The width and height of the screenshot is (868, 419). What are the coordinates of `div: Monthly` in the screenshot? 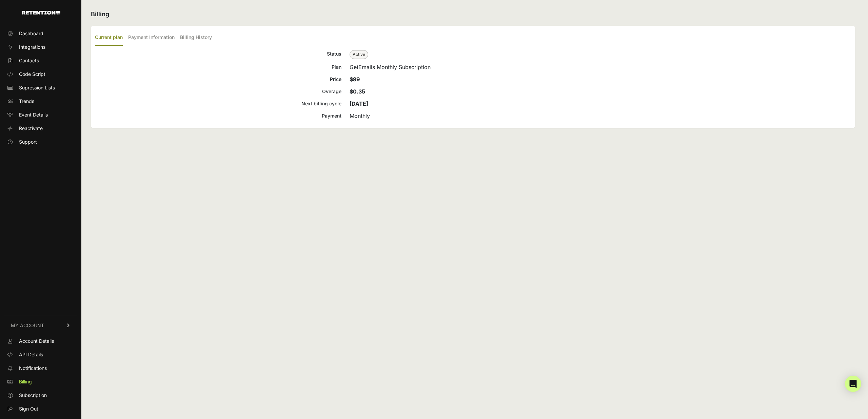 It's located at (600, 116).